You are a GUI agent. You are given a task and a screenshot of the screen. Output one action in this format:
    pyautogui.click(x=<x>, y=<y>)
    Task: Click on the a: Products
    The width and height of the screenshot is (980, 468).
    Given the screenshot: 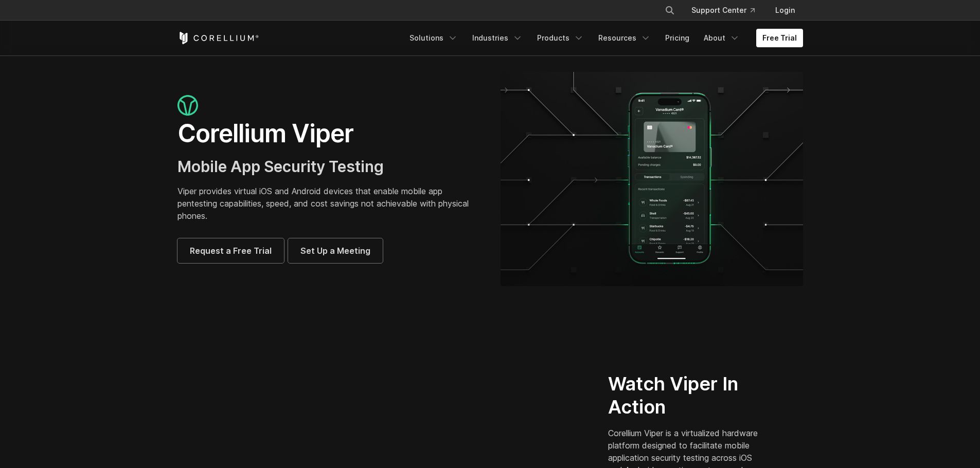 What is the action you would take?
    pyautogui.click(x=560, y=38)
    